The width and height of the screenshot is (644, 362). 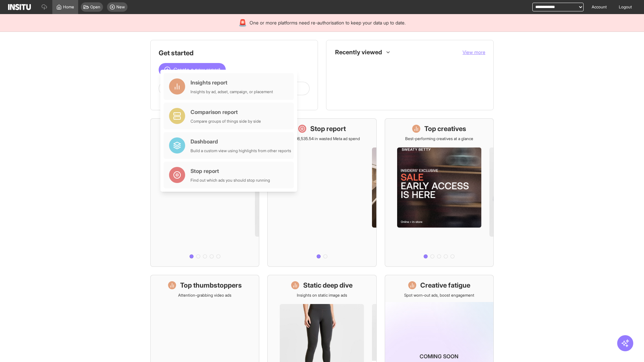 I want to click on h1: Get started, so click(x=234, y=53).